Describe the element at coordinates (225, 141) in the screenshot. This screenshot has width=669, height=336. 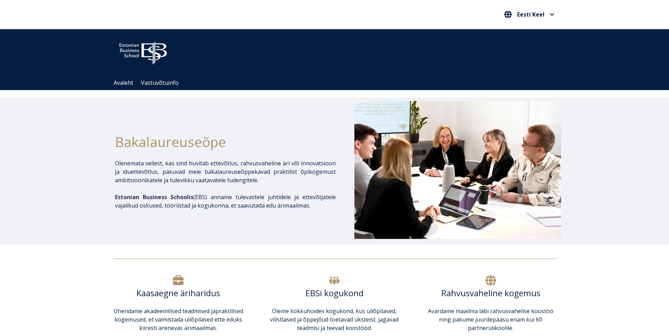
I see `h1: Bakalaureuseõpe` at that location.